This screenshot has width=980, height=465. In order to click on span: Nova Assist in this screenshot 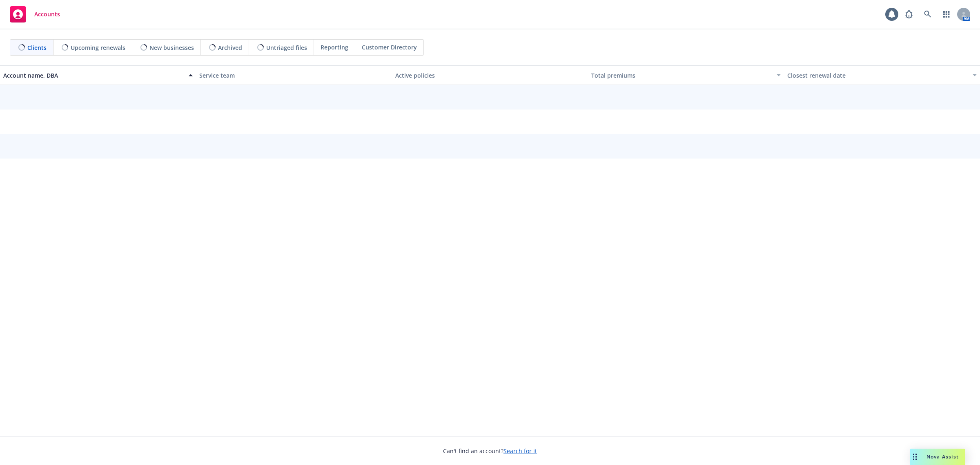, I will do `click(942, 456)`.